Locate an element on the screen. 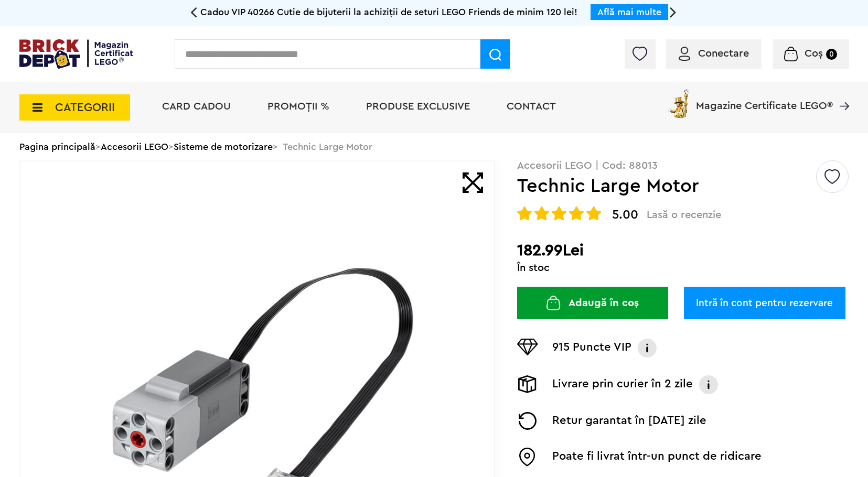 The width and height of the screenshot is (868, 477). img: Easybox is located at coordinates (527, 457).